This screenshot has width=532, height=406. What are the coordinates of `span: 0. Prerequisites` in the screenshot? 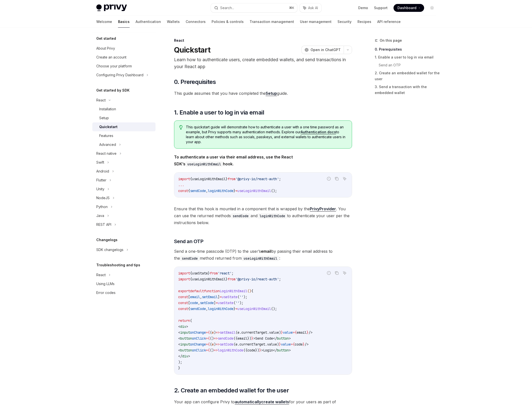 It's located at (195, 82).